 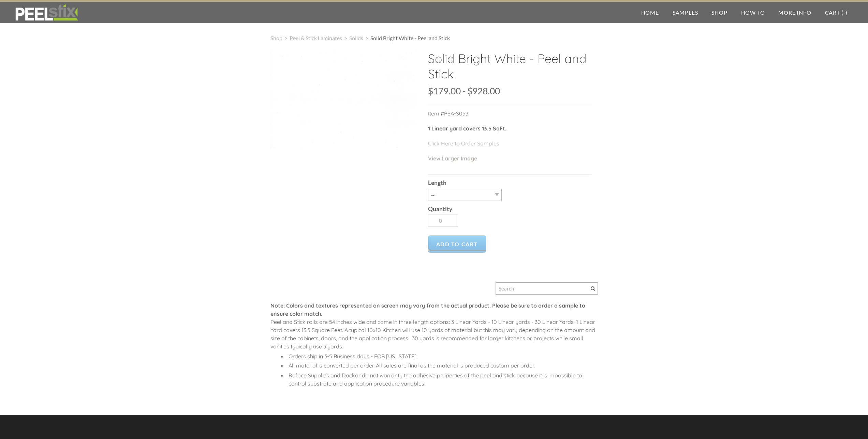 I want to click on span: Shop, so click(x=276, y=38).